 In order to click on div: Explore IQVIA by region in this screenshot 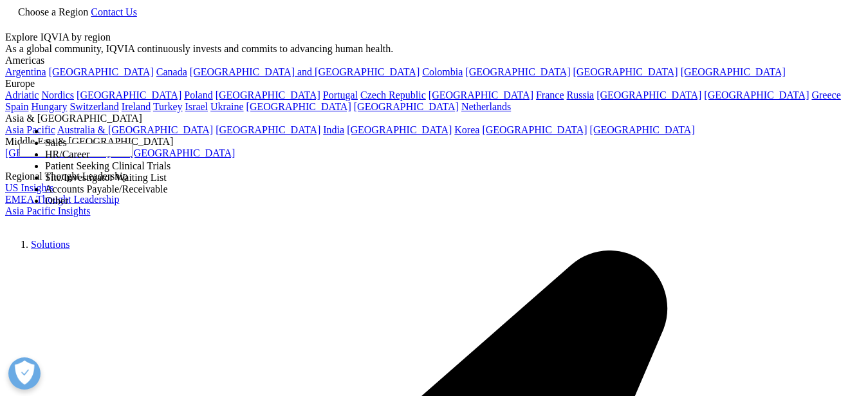, I will do `click(423, 37)`.